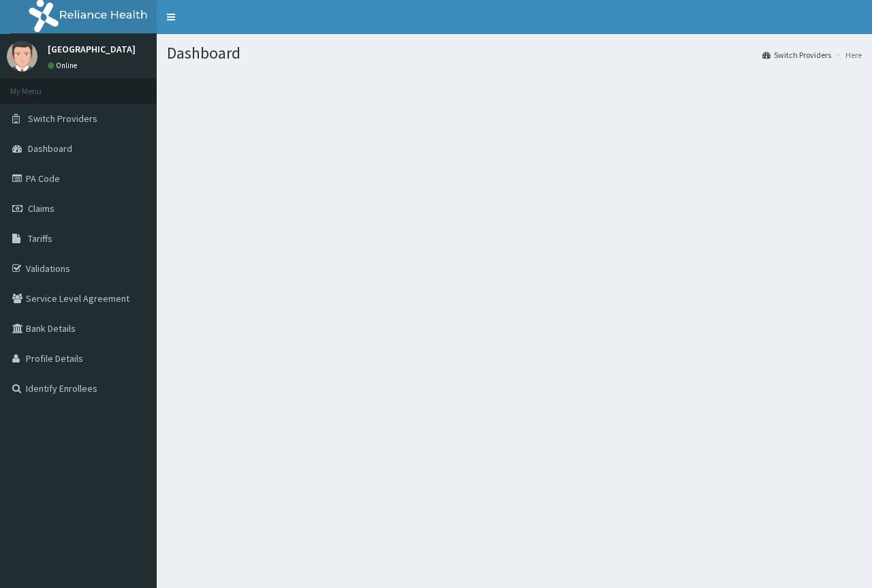 This screenshot has width=872, height=588. I want to click on a: Switch Providers, so click(796, 55).